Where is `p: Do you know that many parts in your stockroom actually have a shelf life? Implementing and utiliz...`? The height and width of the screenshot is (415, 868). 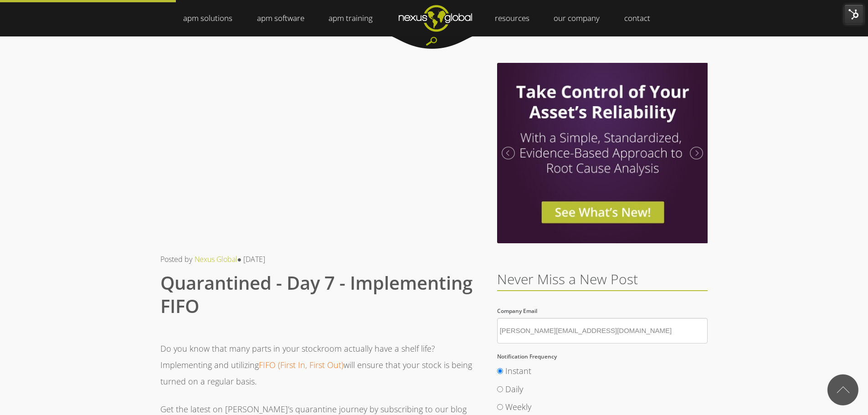
p: Do you know that many parts in your stockroom actually have a shelf life? Implementing and utiliz... is located at coordinates (317, 365).